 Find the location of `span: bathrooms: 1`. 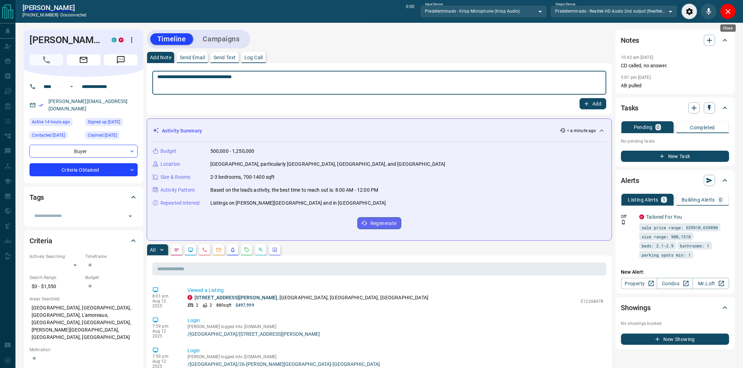

span: bathrooms: 1 is located at coordinates (694, 246).